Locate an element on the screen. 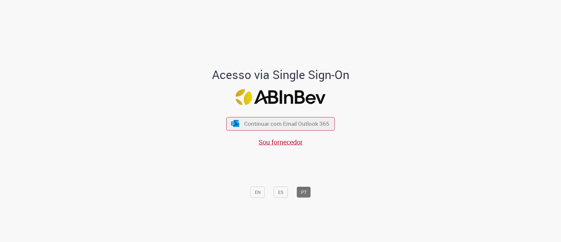 Image resolution: width=561 pixels, height=242 pixels. button: ícone Azure/Microsoft 360 Continuar com Email Outlook 365 is located at coordinates (281, 123).